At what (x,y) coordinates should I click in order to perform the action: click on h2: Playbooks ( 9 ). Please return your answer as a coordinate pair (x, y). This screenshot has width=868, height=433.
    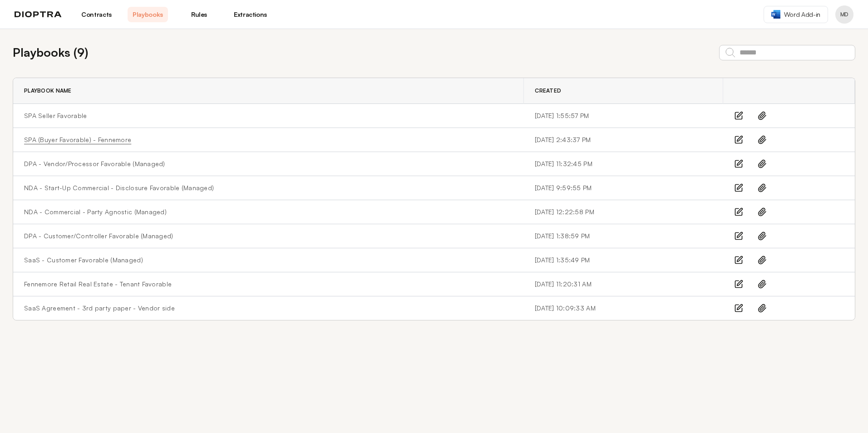
    Looking at the image, I should click on (50, 52).